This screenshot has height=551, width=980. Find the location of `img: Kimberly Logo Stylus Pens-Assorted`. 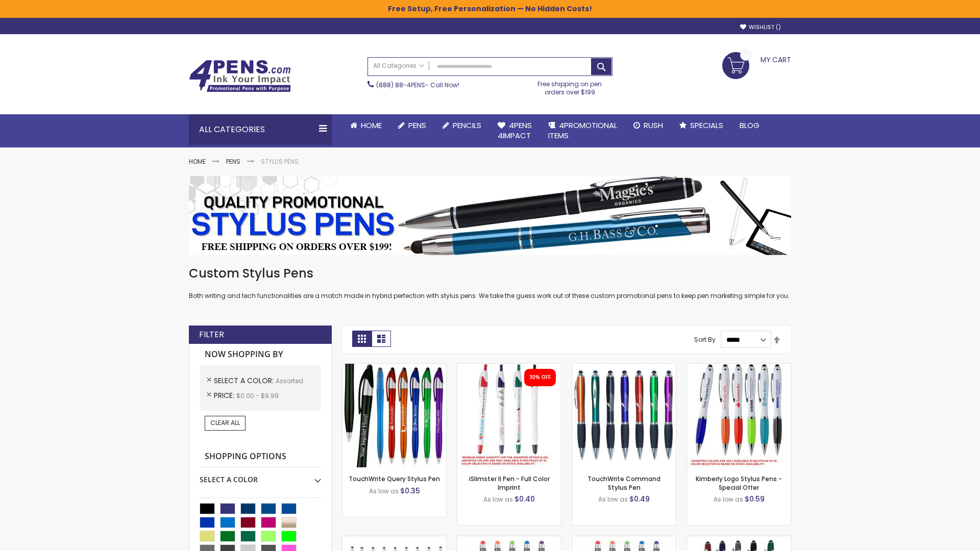

img: Kimberly Logo Stylus Pens-Assorted is located at coordinates (738, 416).